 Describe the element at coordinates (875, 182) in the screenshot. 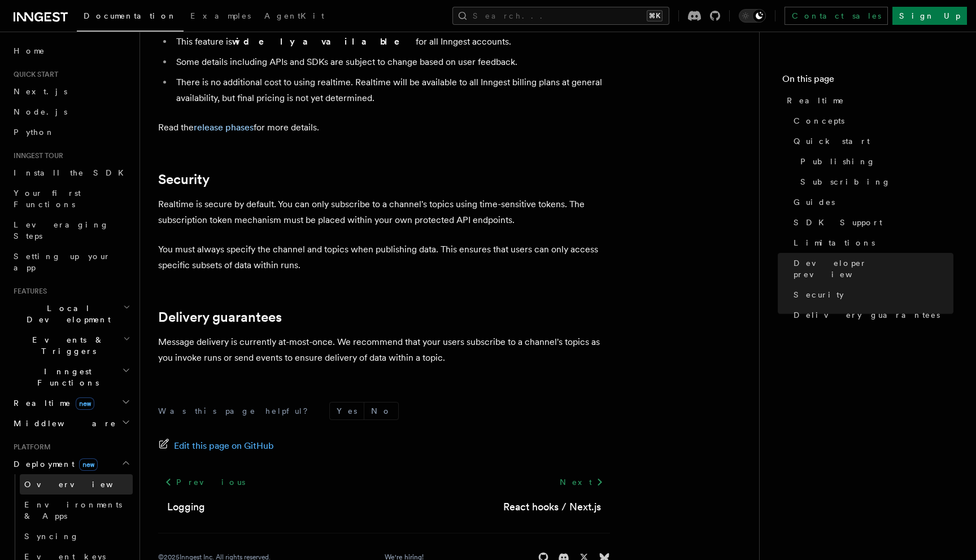

I see `a: Subscribing` at that location.